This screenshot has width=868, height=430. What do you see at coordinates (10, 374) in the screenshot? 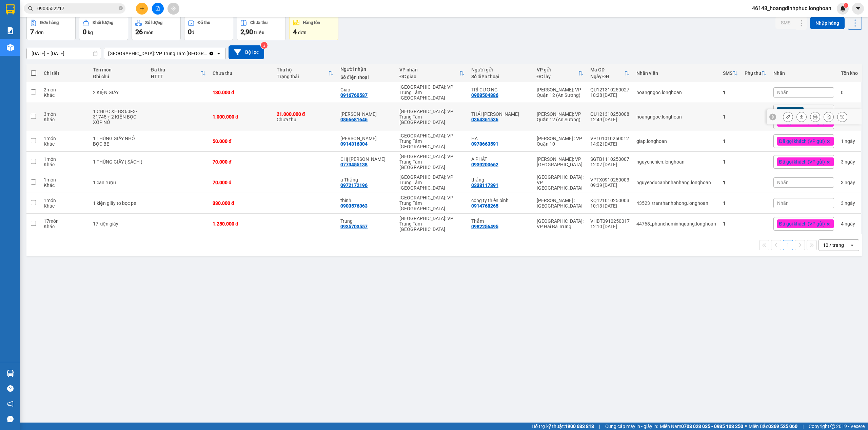
I see `img: warehouse-icon` at bounding box center [10, 374].